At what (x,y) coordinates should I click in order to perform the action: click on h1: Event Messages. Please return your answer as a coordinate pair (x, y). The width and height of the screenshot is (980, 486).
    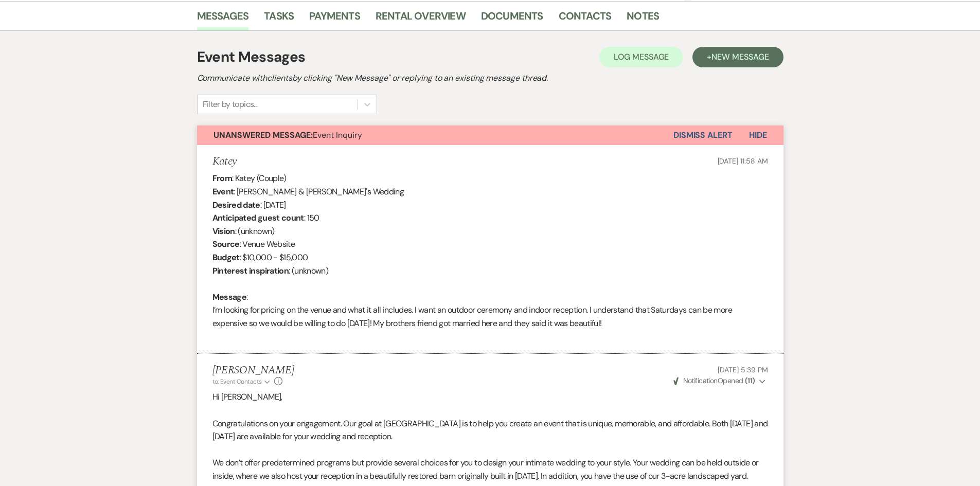
    Looking at the image, I should click on (251, 57).